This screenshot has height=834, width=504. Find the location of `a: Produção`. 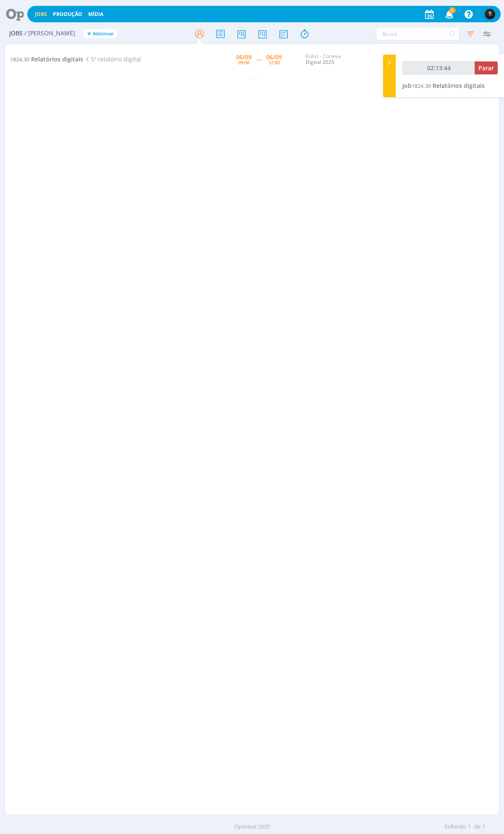

a: Produção is located at coordinates (68, 14).